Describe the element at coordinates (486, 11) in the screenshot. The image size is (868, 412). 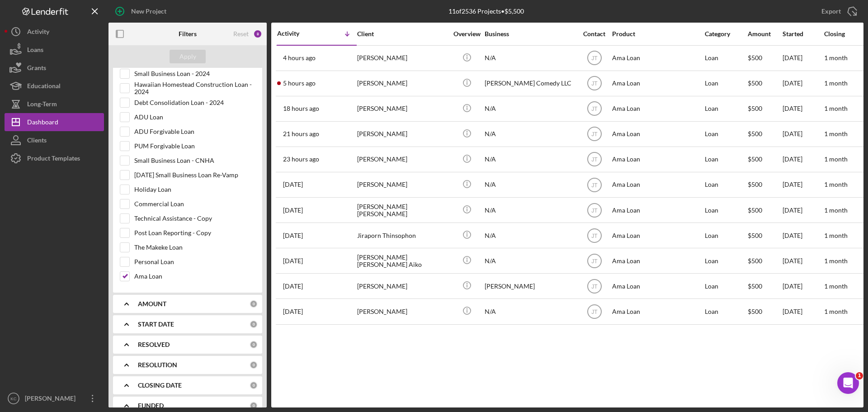
I see `div: 11 of 2536 Projects • $5,500` at that location.